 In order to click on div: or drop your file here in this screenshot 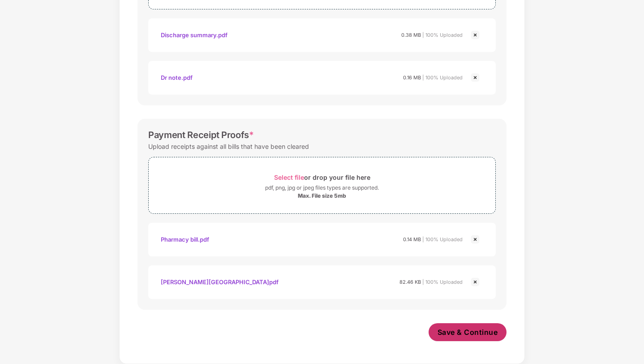, I will do `click(322, 177)`.